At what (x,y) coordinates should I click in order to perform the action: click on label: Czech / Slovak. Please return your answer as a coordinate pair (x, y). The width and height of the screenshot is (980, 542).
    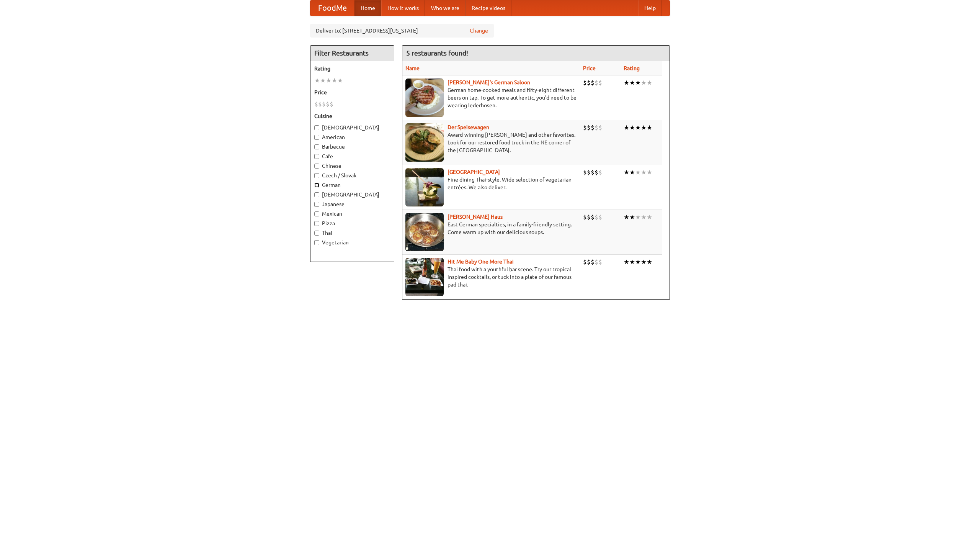
    Looking at the image, I should click on (353, 176).